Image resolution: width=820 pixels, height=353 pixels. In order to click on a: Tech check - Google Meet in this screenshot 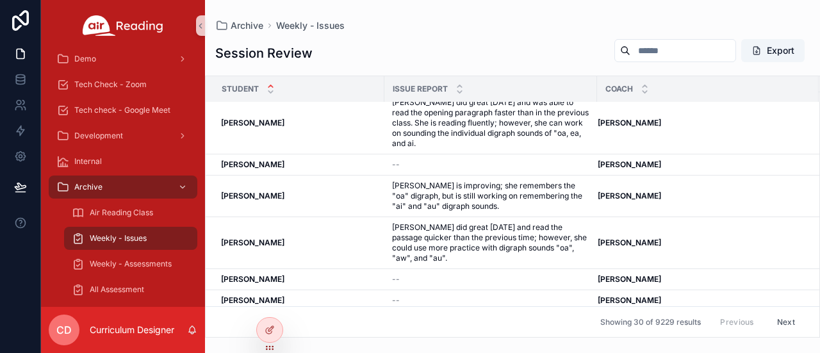, I will do `click(123, 110)`.